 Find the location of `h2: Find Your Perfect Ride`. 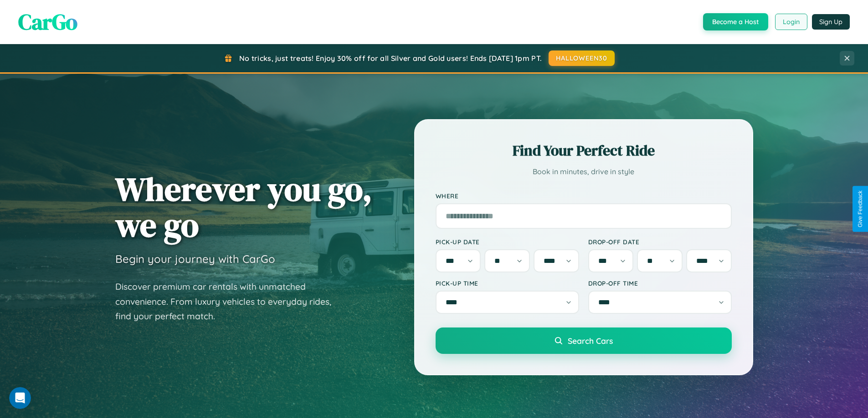

h2: Find Your Perfect Ride is located at coordinates (583, 151).